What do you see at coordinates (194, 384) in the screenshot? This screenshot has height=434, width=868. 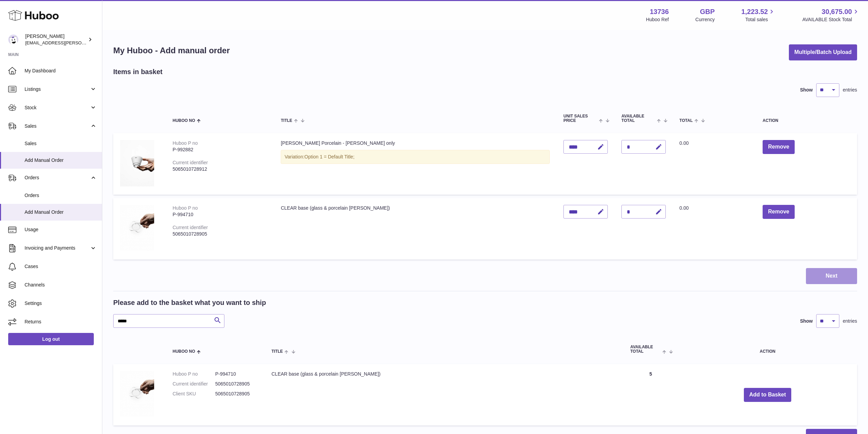 I see `dt: Current identifier` at bounding box center [194, 384].